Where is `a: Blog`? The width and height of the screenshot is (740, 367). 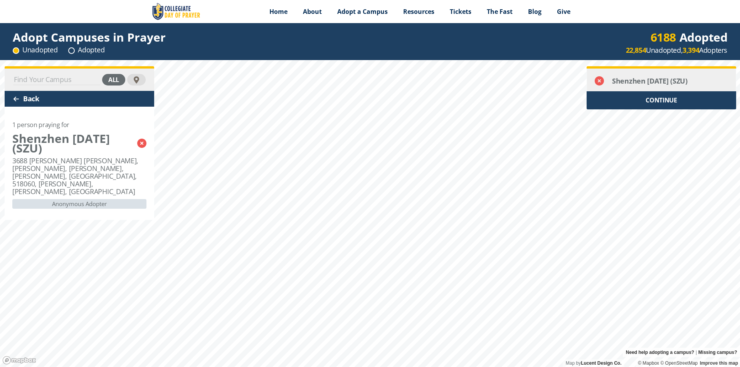 a: Blog is located at coordinates (534, 12).